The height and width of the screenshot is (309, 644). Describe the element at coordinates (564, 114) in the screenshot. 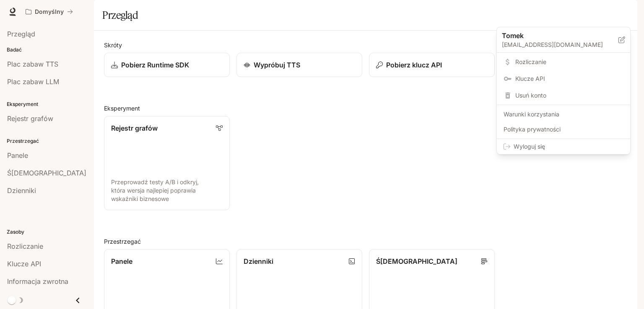

I see `a: Warunki korzystania` at that location.